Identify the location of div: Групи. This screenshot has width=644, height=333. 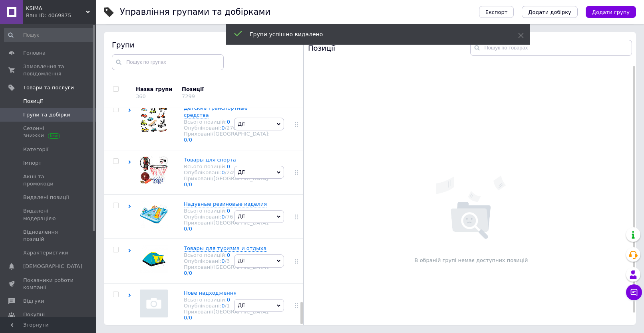
(204, 45).